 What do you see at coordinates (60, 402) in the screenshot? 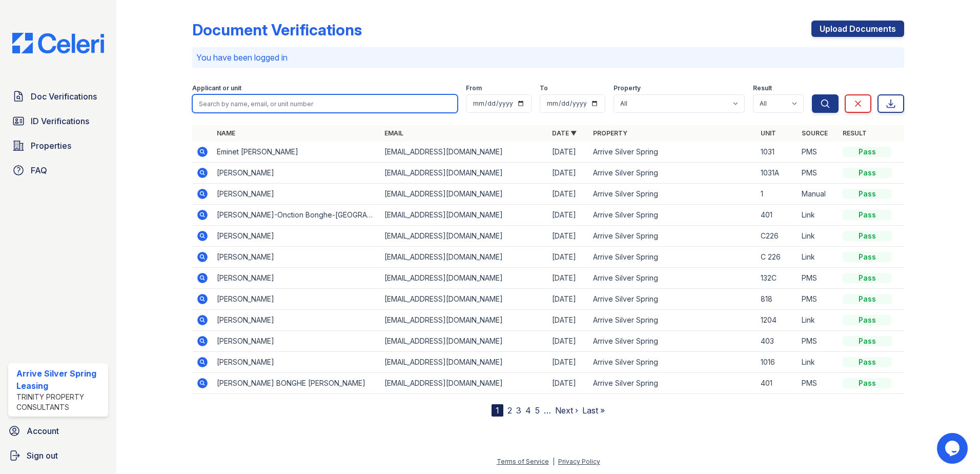
I see `div: Trinity Property Consultants` at bounding box center [60, 402].